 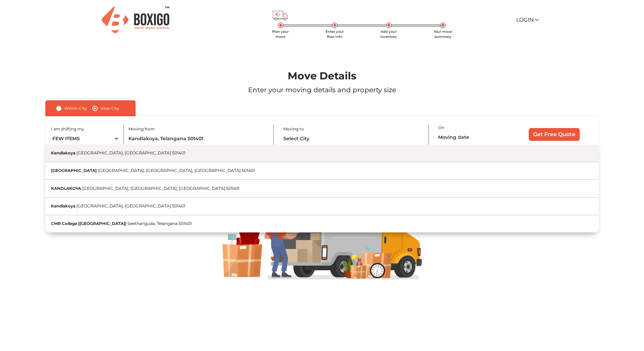 What do you see at coordinates (456, 147) in the screenshot?
I see `label: Is flexible?` at bounding box center [456, 147].